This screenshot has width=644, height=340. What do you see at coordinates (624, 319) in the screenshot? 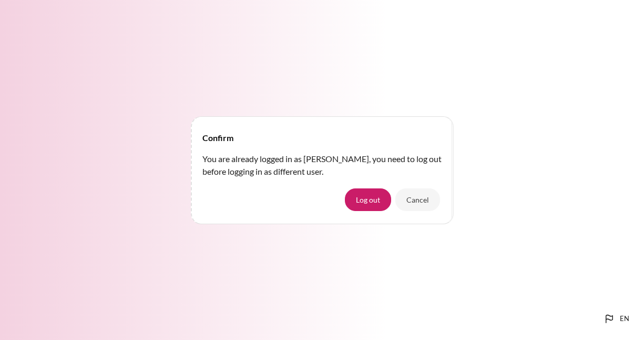
I see `span: en` at bounding box center [624, 319].